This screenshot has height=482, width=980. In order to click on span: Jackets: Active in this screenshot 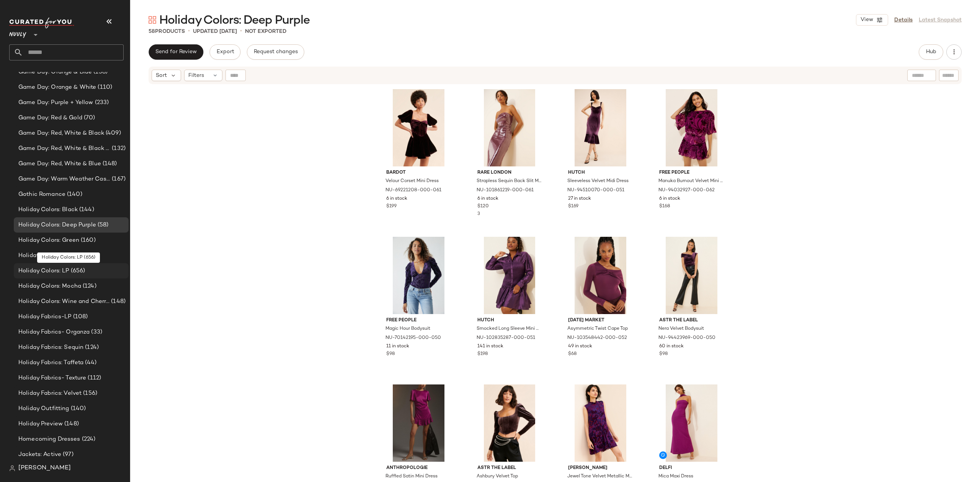, I will do `click(40, 455)`.